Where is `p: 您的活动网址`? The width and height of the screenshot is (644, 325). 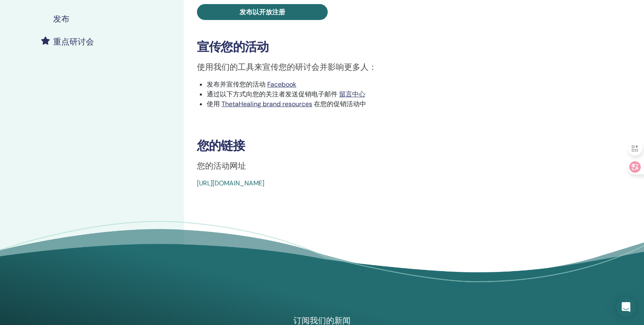
p: 您的活动网址 is located at coordinates (398, 166).